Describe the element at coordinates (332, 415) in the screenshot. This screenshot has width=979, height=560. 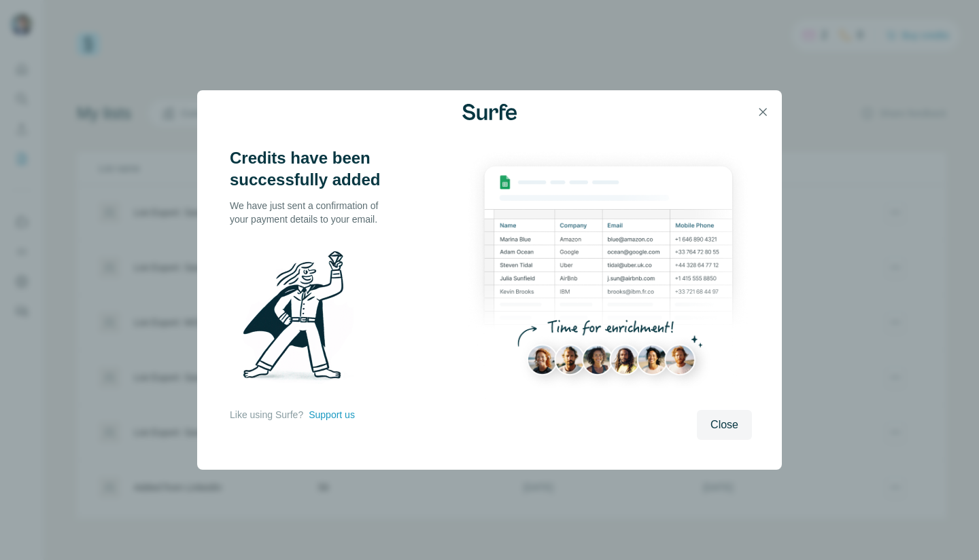
I see `span: Support us` at that location.